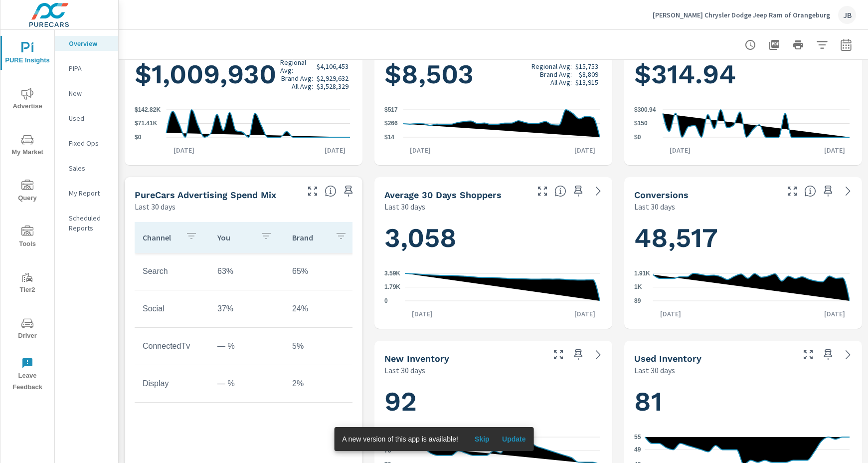  I want to click on text: $14, so click(390, 137).